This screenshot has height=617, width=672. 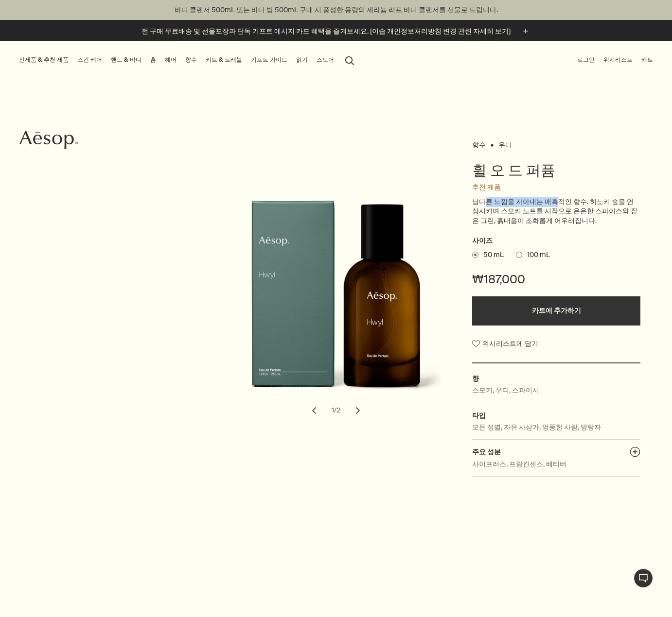 I want to click on span: 100 mL, so click(x=536, y=255).